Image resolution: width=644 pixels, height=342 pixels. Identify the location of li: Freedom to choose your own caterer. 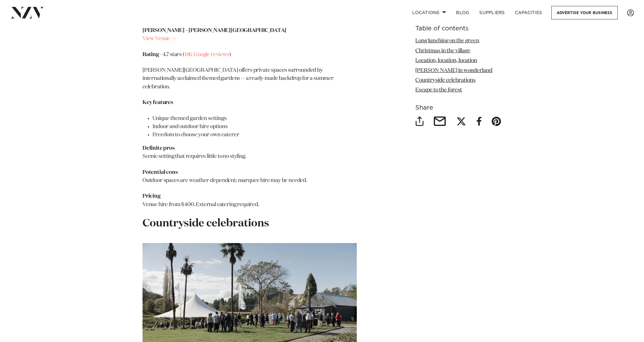
(254, 135).